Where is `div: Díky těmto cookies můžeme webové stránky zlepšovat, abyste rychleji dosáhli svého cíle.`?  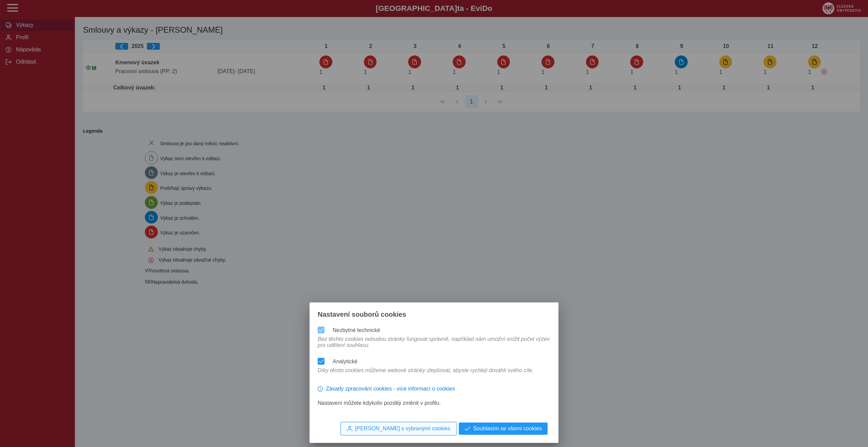 div: Díky těmto cookies můžeme webové stránky zlepšovat, abyste rychleji dosáhli svého cíle. is located at coordinates (426, 374).